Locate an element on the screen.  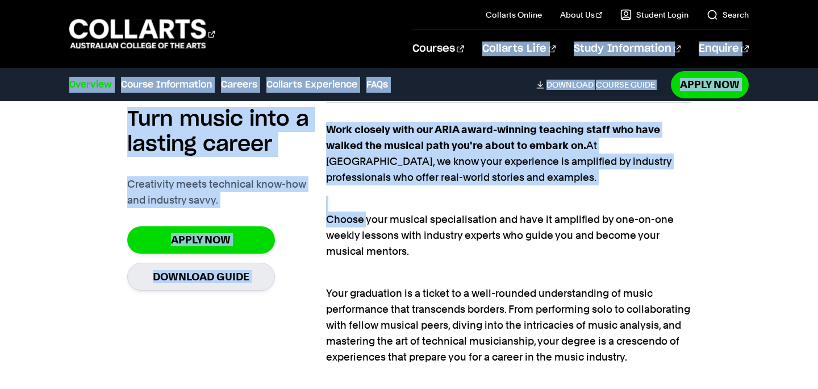
a: DownloadCourse Guide is located at coordinates (600, 85).